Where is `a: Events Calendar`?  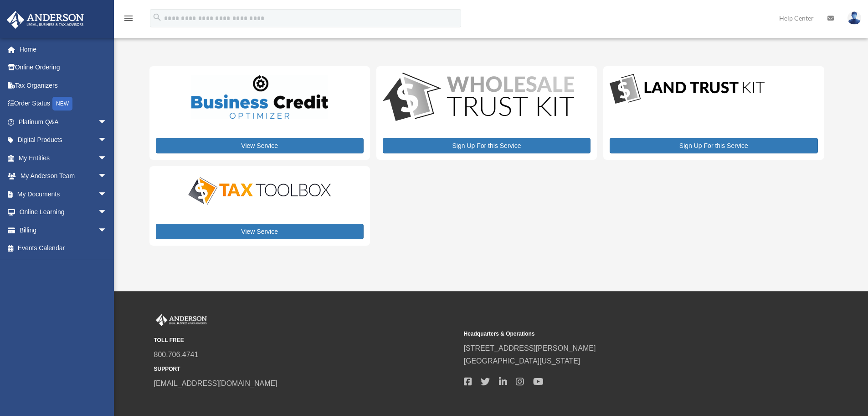
a: Events Calendar is located at coordinates (63, 248).